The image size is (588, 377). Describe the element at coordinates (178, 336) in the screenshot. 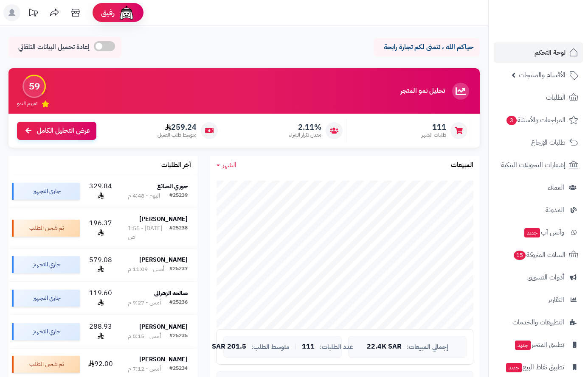

I see `div: #25235` at that location.